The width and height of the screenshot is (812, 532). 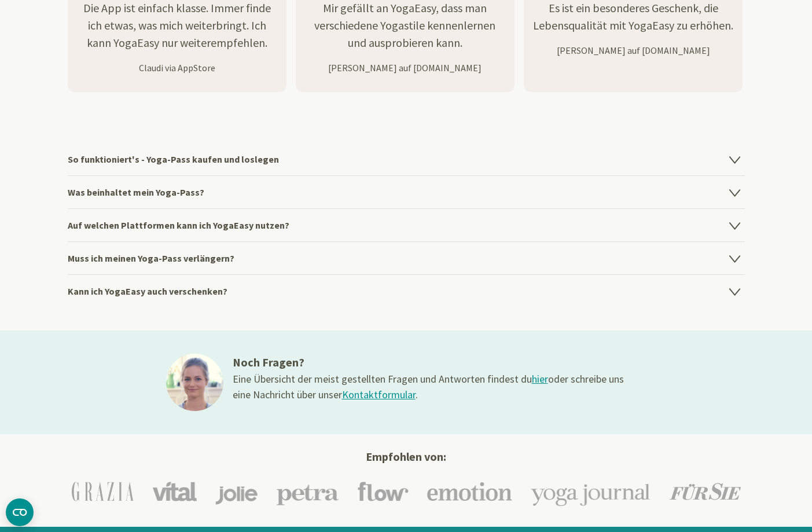 I want to click on img: Flow Logo, so click(x=383, y=492).